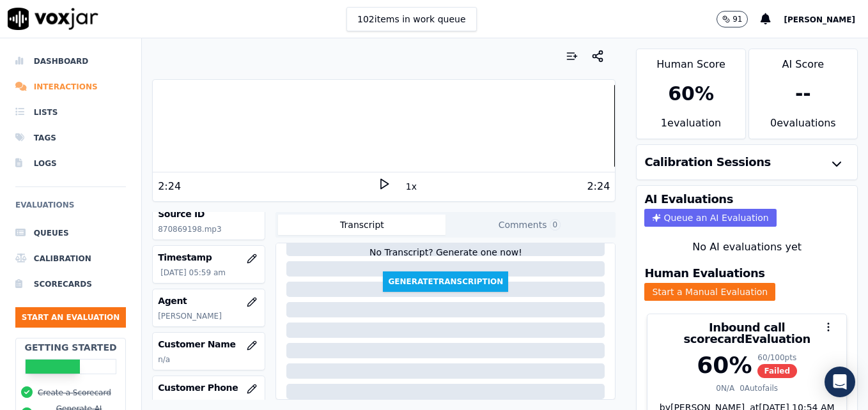  I want to click on p: 91, so click(737, 20).